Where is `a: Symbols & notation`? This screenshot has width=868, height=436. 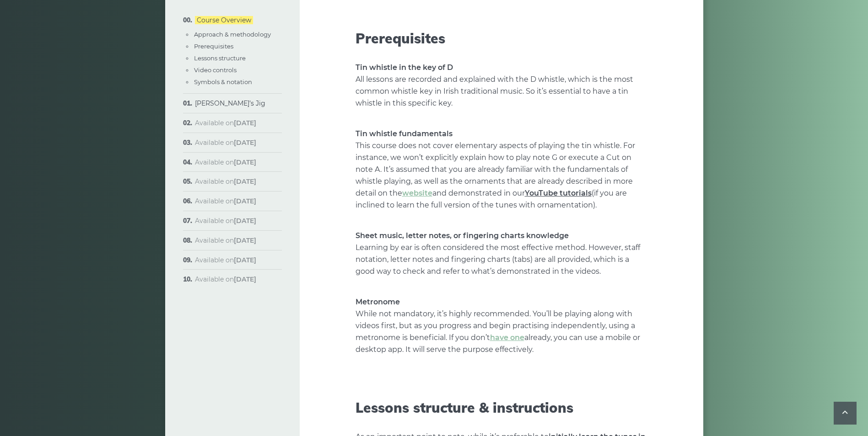 a: Symbols & notation is located at coordinates (223, 82).